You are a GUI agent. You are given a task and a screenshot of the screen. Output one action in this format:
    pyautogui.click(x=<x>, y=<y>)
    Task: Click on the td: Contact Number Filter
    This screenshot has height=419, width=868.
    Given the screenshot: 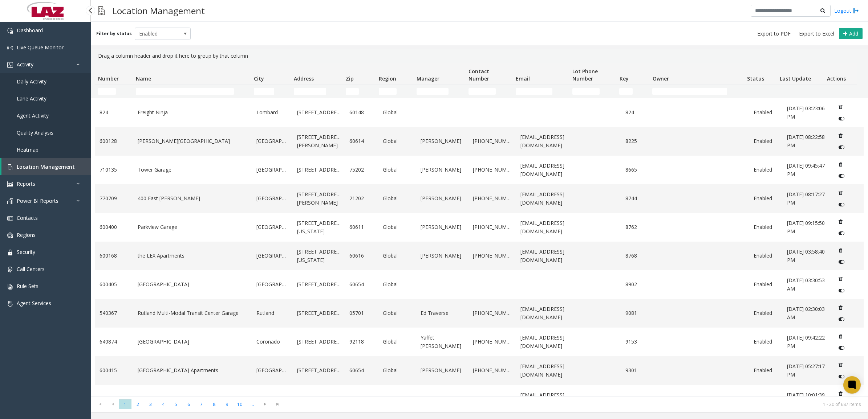 What is the action you would take?
    pyautogui.click(x=489, y=91)
    